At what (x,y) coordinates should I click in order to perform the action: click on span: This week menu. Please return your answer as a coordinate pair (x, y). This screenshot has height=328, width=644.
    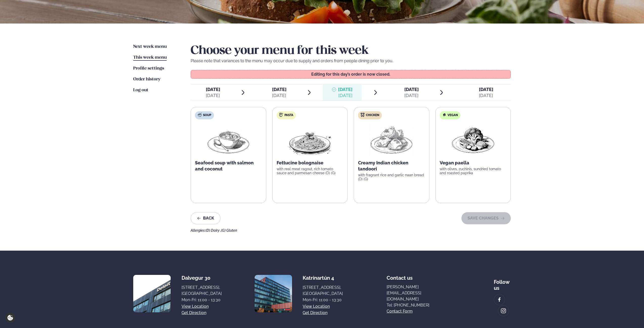
    Looking at the image, I should click on (150, 57).